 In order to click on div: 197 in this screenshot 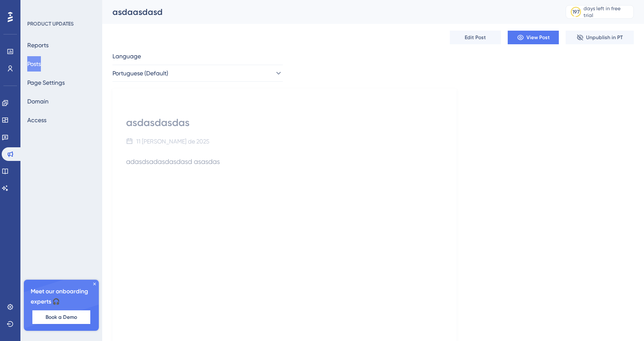, I will do `click(575, 12)`.